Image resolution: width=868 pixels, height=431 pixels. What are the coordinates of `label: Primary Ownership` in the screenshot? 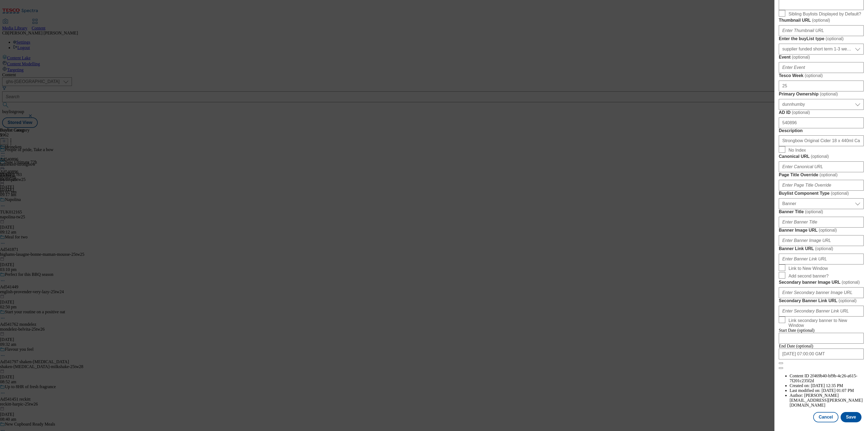 It's located at (821, 94).